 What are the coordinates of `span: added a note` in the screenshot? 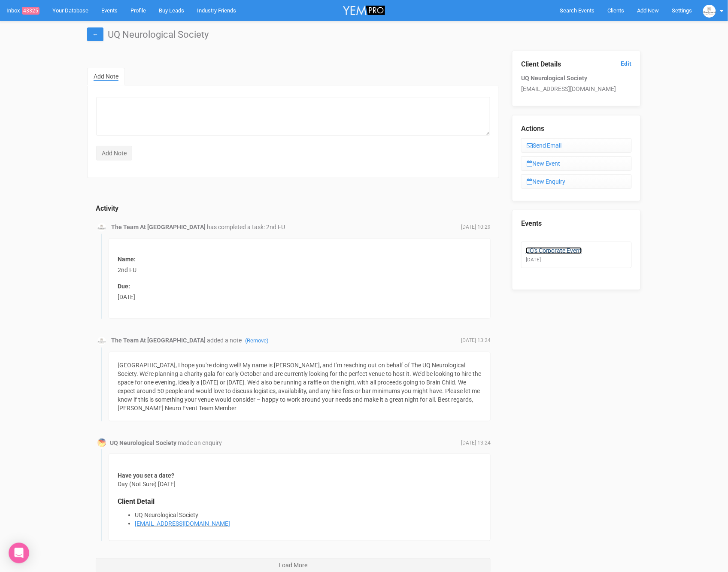 It's located at (238, 341).